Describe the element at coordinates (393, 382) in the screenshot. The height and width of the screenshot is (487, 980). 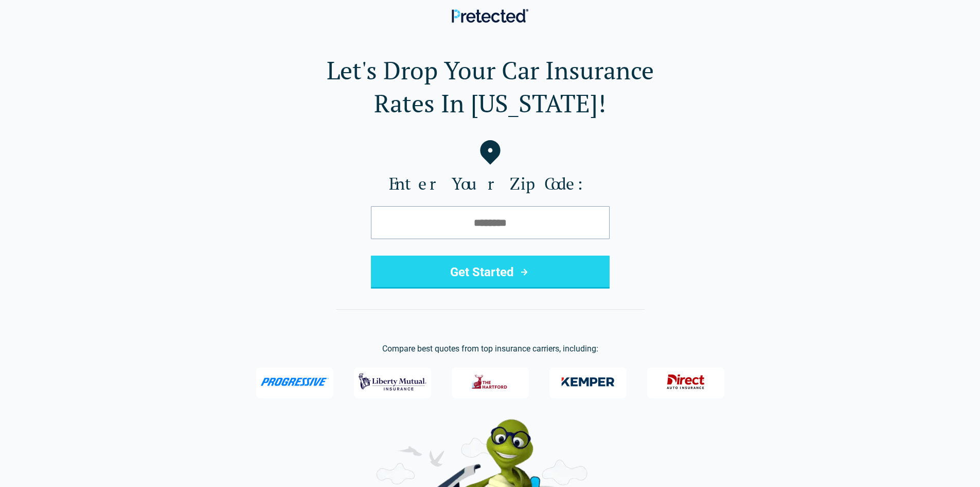
I see `img: Liberty Mutual` at that location.